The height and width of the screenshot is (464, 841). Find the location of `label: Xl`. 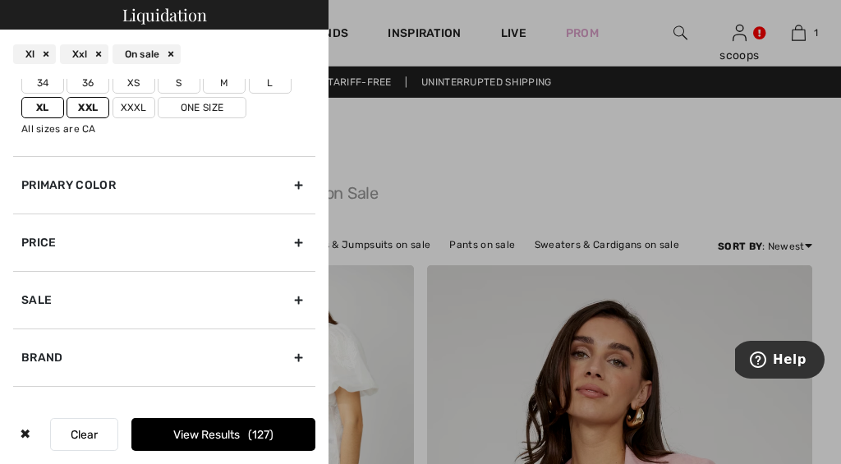

label: Xl is located at coordinates (43, 108).